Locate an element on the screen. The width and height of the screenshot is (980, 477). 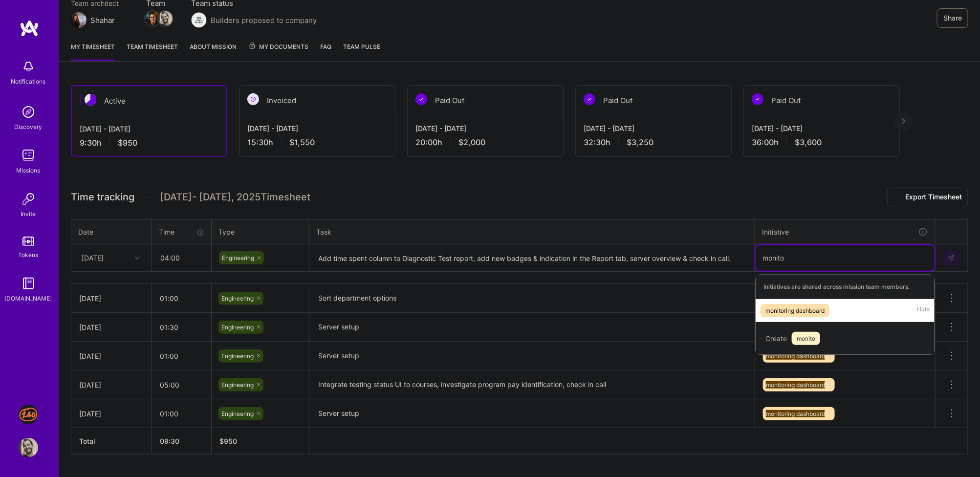
div: Active is located at coordinates (149, 101).